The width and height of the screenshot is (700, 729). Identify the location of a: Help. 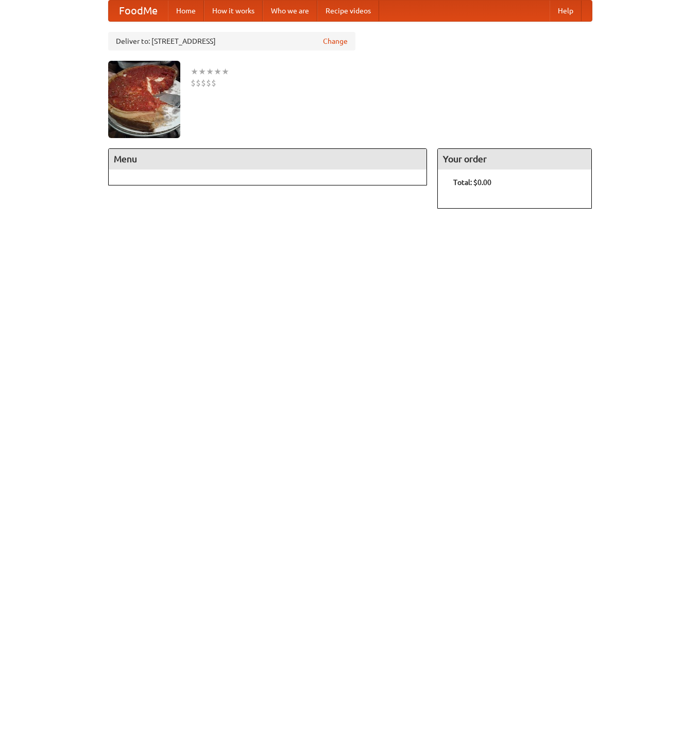
(566, 10).